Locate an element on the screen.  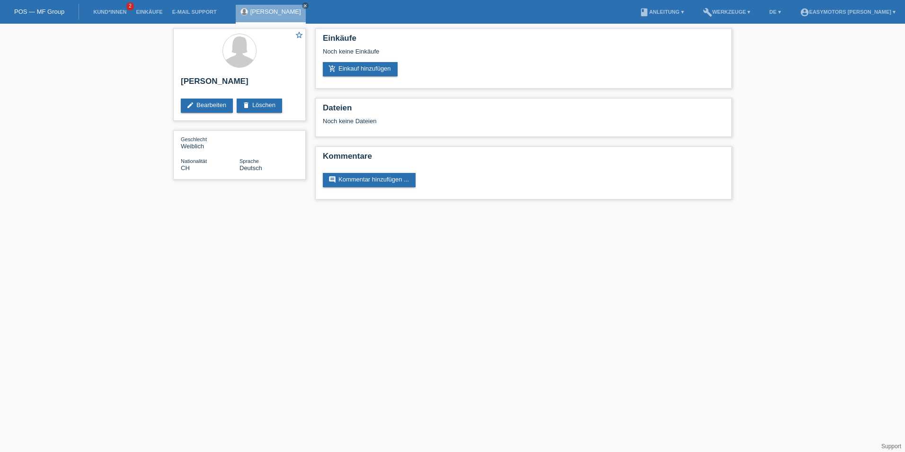
a: Kund*innen is located at coordinates (110, 12).